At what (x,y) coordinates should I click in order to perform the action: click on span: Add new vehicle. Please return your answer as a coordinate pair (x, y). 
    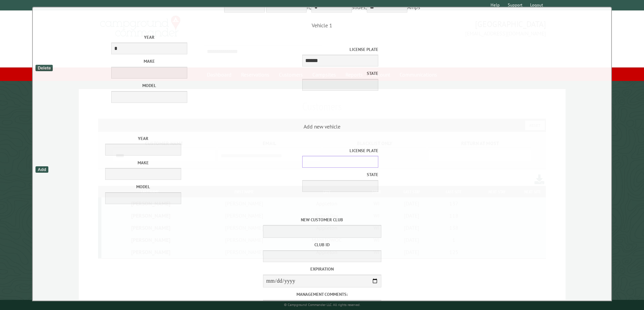
    Looking at the image, I should click on (322, 165).